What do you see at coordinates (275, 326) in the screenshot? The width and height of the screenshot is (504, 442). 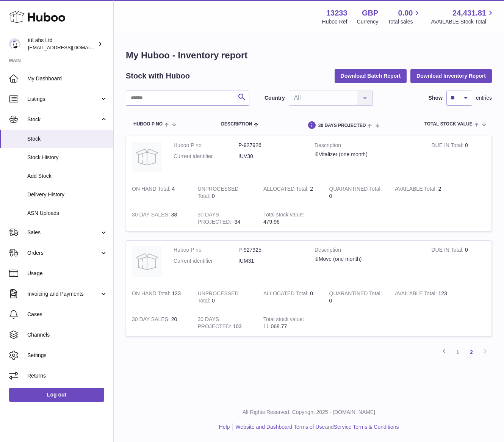 I see `span: 11,068.77` at bounding box center [275, 326].